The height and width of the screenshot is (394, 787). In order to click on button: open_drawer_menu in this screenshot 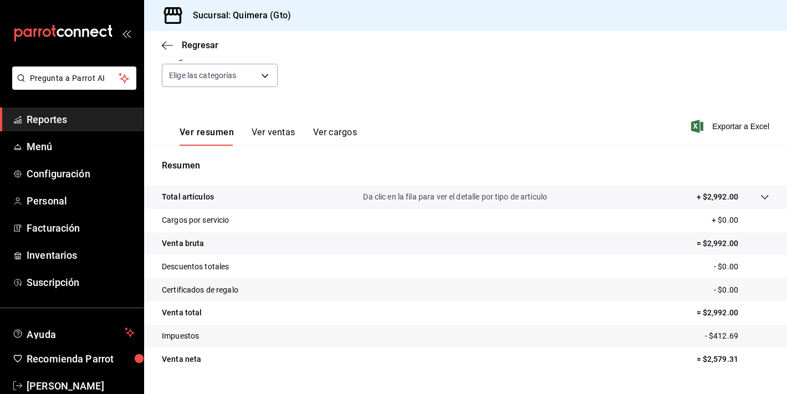, I will do `click(126, 33)`.